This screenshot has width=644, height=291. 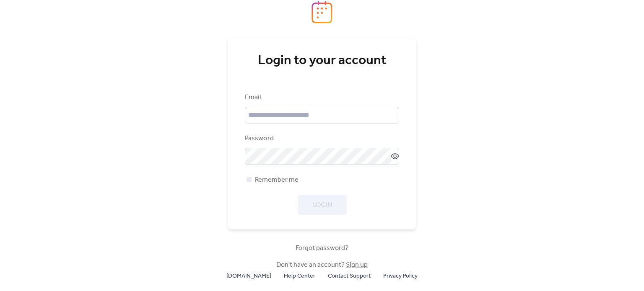 What do you see at coordinates (322, 61) in the screenshot?
I see `div: Login to your account` at bounding box center [322, 61].